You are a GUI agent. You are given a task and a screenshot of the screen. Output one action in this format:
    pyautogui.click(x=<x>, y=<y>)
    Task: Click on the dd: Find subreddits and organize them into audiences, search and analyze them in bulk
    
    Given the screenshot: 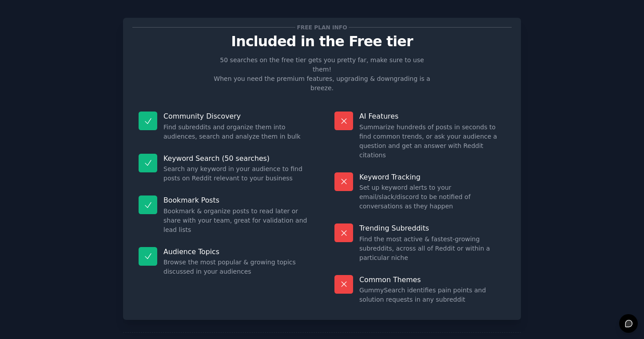 What is the action you would take?
    pyautogui.click(x=236, y=132)
    